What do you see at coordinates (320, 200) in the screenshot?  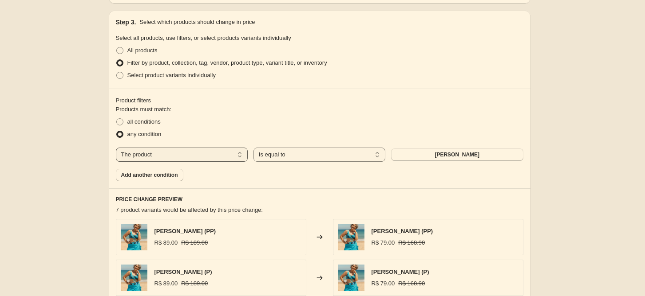 I see `h6: PRICE CHANGE PREVIEW` at bounding box center [320, 200].